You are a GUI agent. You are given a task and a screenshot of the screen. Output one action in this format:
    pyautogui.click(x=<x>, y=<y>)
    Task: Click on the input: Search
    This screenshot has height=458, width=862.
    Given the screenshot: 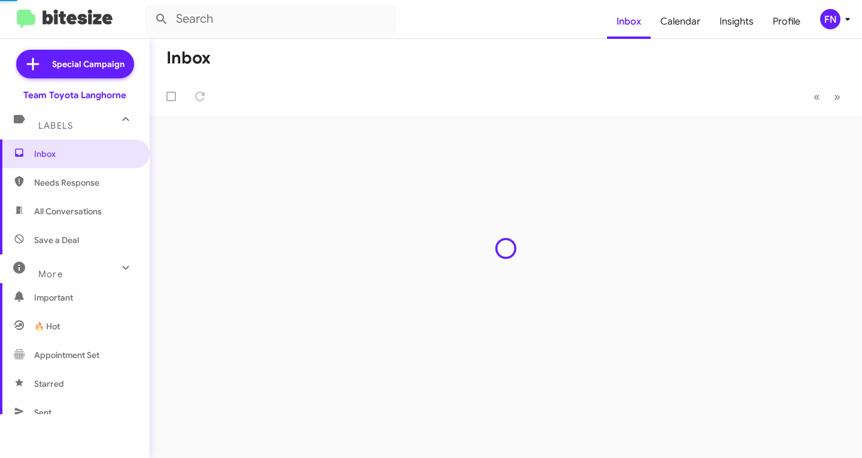 What is the action you would take?
    pyautogui.click(x=271, y=19)
    